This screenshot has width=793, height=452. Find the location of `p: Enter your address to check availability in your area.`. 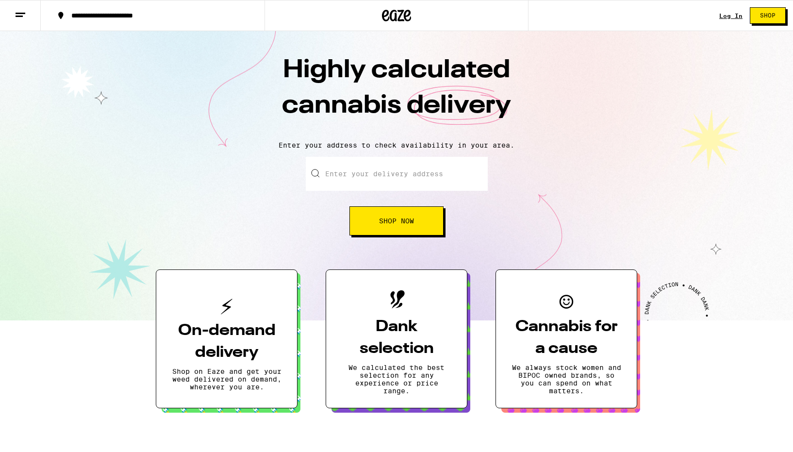

p: Enter your address to check availability in your area. is located at coordinates (396, 145).